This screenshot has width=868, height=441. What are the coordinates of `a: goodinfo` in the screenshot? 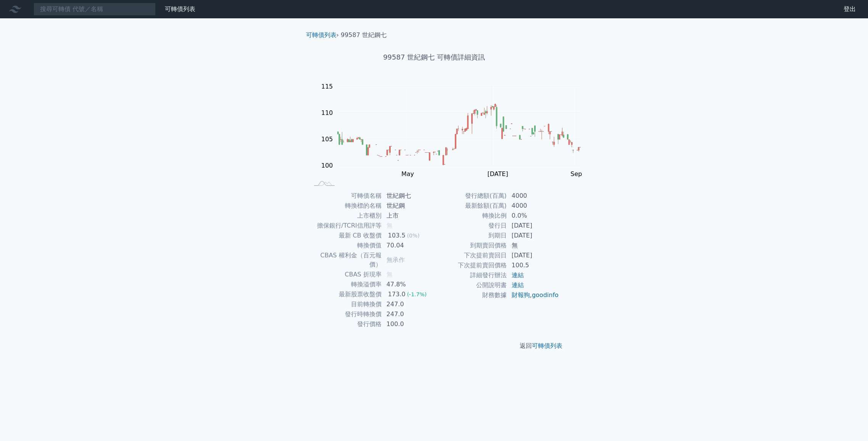 It's located at (545, 295).